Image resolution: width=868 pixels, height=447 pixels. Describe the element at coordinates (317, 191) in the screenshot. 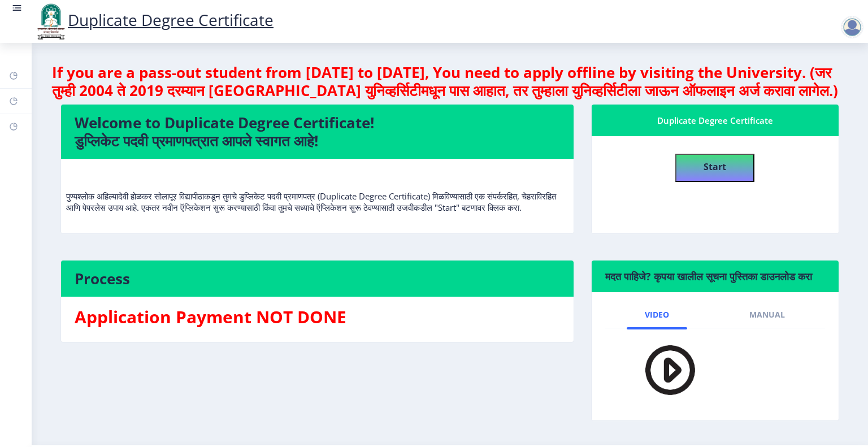

I see `p: पुण्यश्लोक अहिल्यादेवी होळकर सोलापूर विद्यापीठाकडून तुमचे डुप्लिकेट पदवी प्रमाणपत्र (Duplicate De...` at that location.